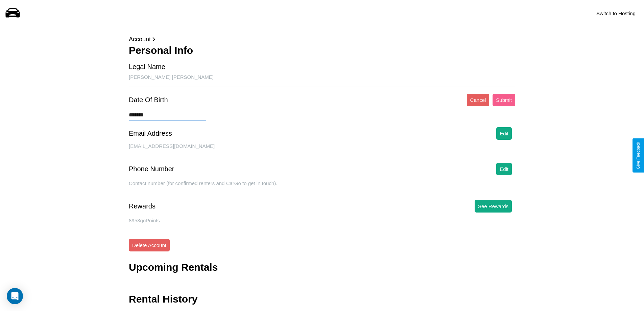  I want to click on button: Switch to Hosting, so click(616, 13).